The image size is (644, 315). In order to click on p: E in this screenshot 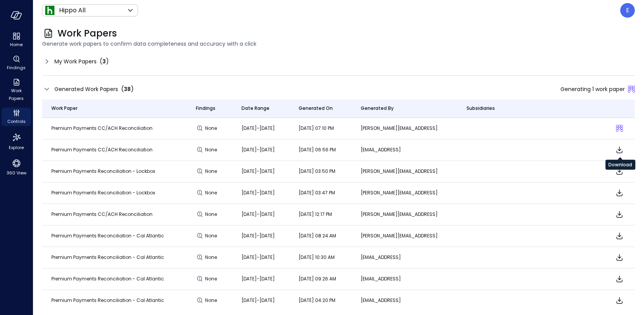, I will do `click(627, 10)`.